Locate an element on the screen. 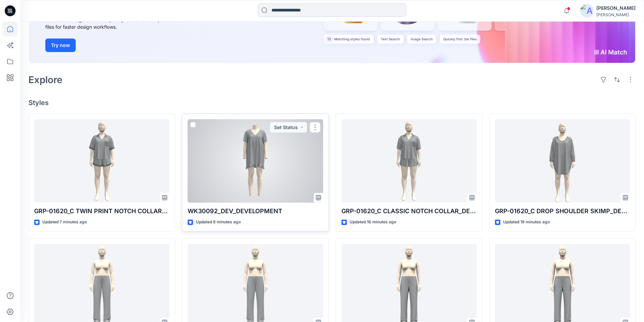 This screenshot has height=322, width=644. p: GRP-01620_C TWIN PRINT NOTCH COLLAR_DEVELOPMENT is located at coordinates (102, 211).